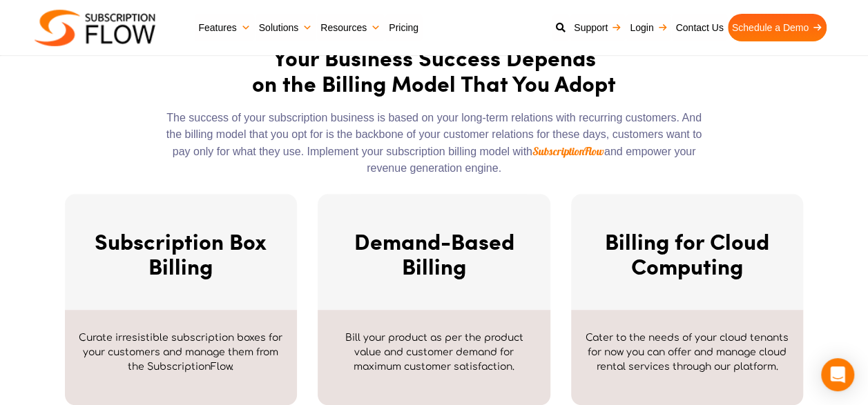  I want to click on a: Schedule a Demo, so click(777, 27).